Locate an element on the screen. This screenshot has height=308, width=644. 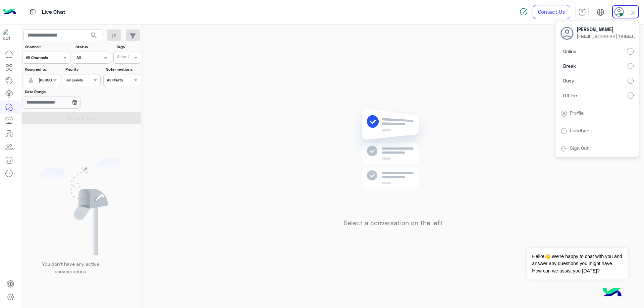
input: Offline is located at coordinates (631, 96).